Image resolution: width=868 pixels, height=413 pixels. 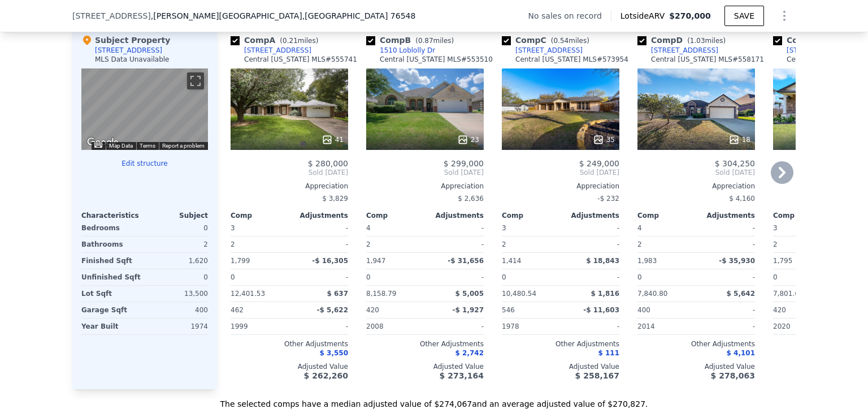 I want to click on div: MLS Data Unavailable, so click(x=133, y=60).